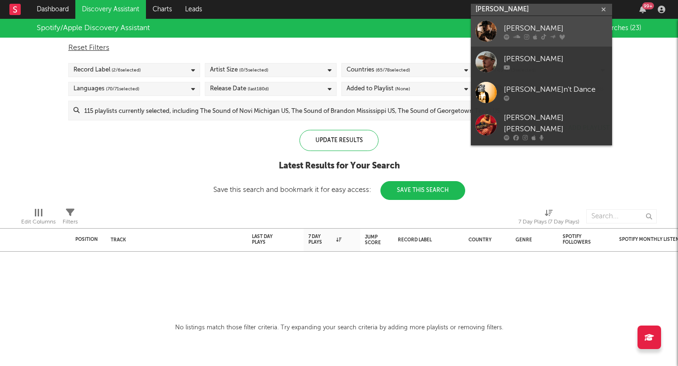  What do you see at coordinates (254, 70) in the screenshot?
I see `span: ( 0 / 5 selected)` at bounding box center [254, 70].